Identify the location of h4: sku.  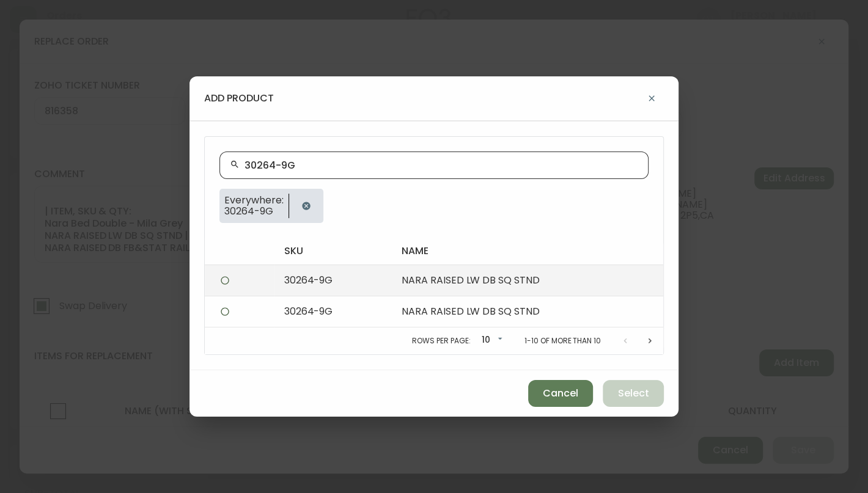
(333, 251).